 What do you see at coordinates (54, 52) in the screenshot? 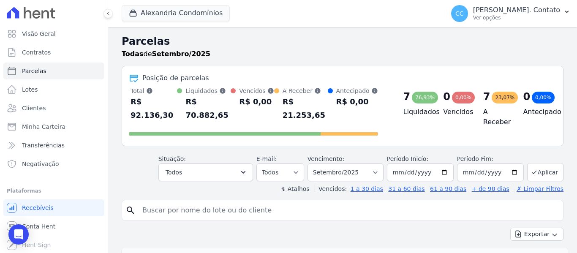
I see `a: Contratos` at bounding box center [54, 52].